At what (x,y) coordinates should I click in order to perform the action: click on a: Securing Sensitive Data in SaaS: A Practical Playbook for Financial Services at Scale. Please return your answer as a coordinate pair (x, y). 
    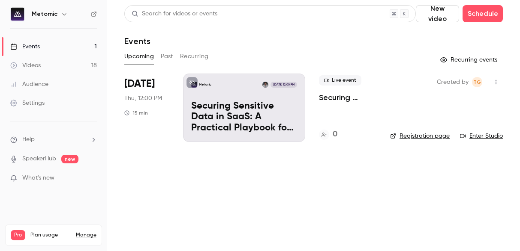
    Looking at the image, I should click on (347, 98).